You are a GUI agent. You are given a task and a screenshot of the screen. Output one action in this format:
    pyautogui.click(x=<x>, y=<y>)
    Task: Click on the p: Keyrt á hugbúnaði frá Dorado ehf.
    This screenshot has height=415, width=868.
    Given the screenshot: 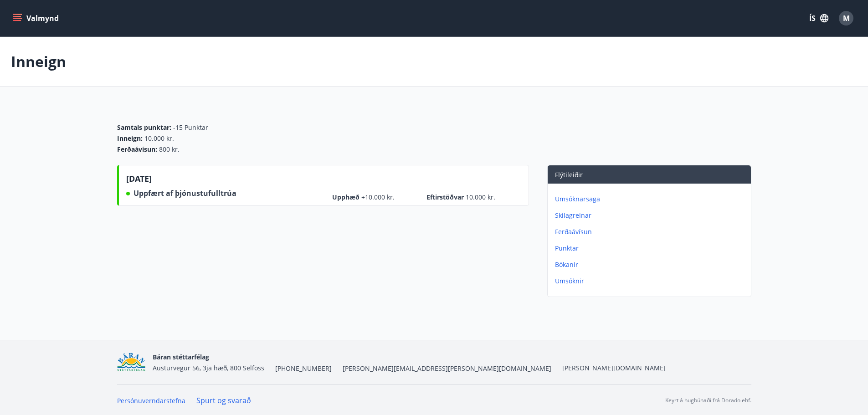 What is the action you would take?
    pyautogui.click(x=708, y=401)
    